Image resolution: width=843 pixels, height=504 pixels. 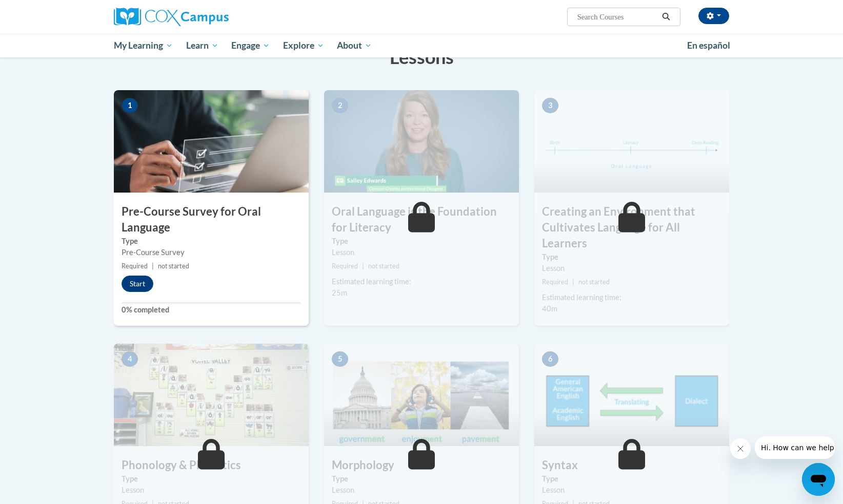 What do you see at coordinates (618, 17) in the screenshot?
I see `input: Search Courses` at bounding box center [618, 17].